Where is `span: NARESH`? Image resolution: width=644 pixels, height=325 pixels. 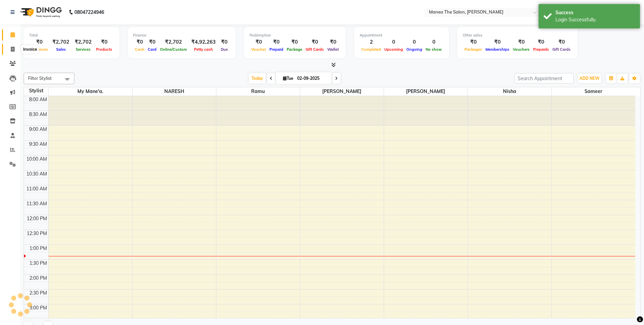
span: NARESH is located at coordinates (174, 91).